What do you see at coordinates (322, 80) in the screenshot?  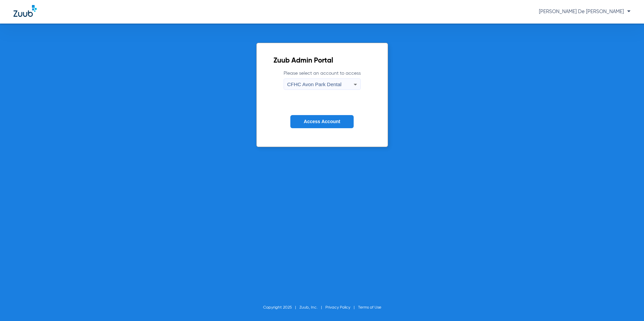 I see `label: Please select an account to access` at bounding box center [322, 80].